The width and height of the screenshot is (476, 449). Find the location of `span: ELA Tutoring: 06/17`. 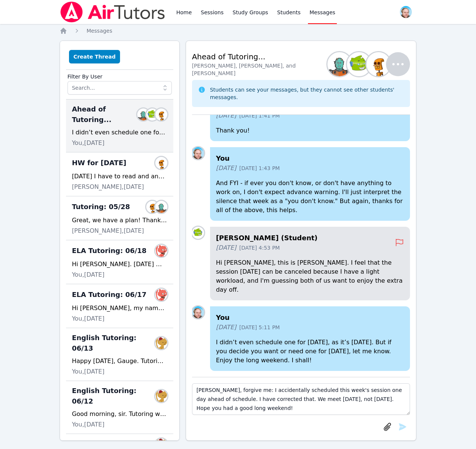

span: ELA Tutoring: 06/17 is located at coordinates (109, 295).